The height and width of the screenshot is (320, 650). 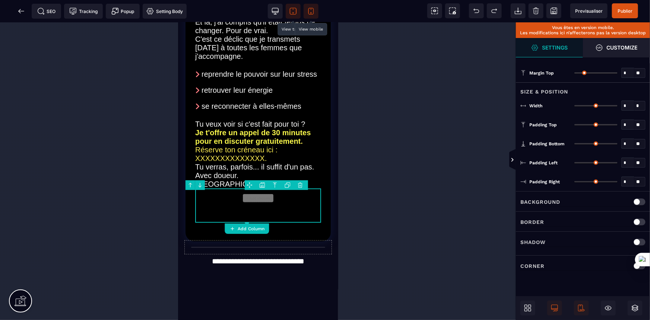 I want to click on span: Desktop Only, so click(x=555, y=308).